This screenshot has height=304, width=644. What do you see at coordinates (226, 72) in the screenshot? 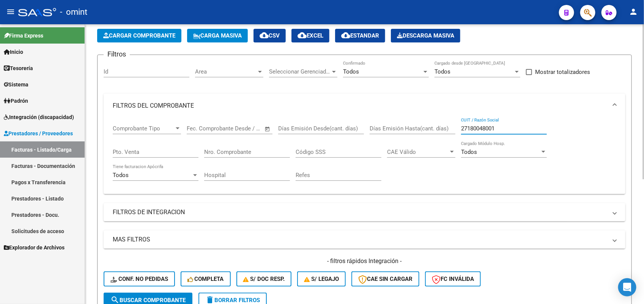
I see `span: Area` at bounding box center [226, 72].